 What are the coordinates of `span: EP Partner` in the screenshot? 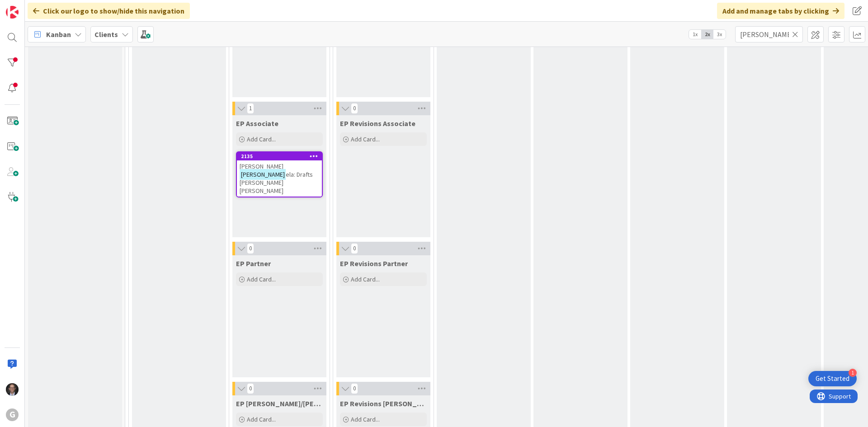 It's located at (253, 264).